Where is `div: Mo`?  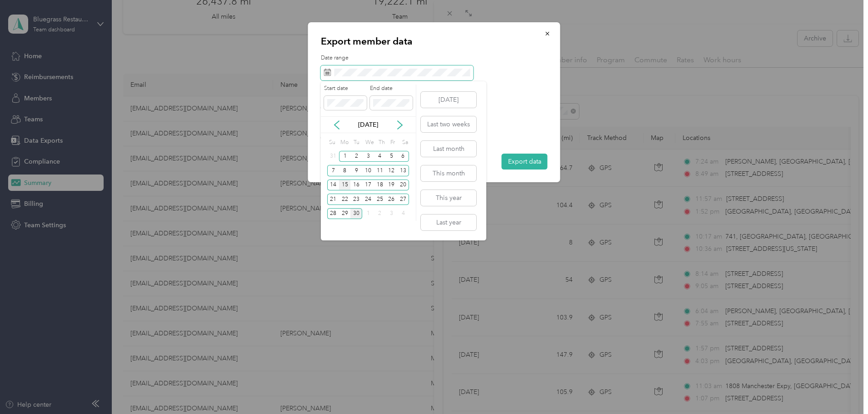 div: Mo is located at coordinates (344, 143).